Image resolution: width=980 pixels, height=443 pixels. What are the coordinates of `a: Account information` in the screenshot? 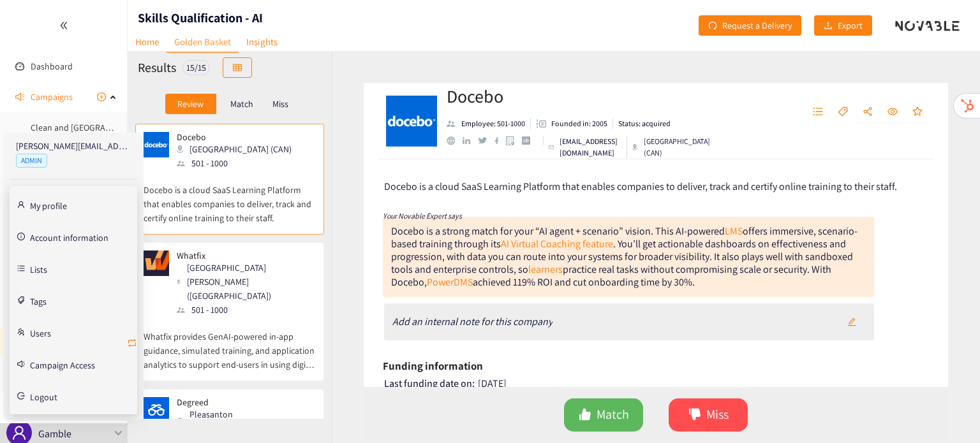 It's located at (69, 237).